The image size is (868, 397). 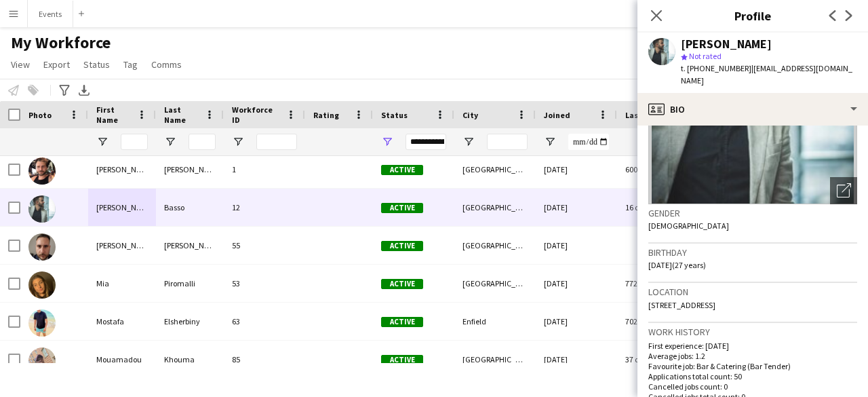 What do you see at coordinates (753, 356) in the screenshot?
I see `p: Average jobs: 1.2` at bounding box center [753, 356].